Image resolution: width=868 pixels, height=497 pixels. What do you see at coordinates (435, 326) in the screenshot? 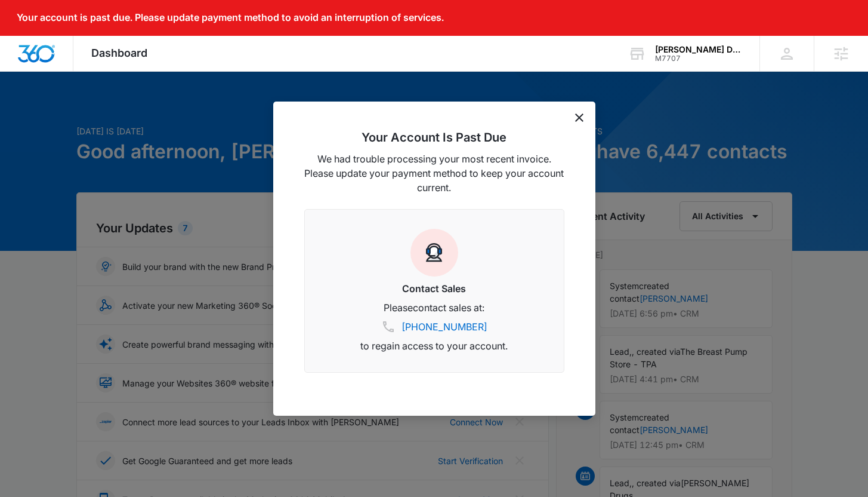
I see `p: Please contact sales at: to regain access to your account.` at bounding box center [435, 326].